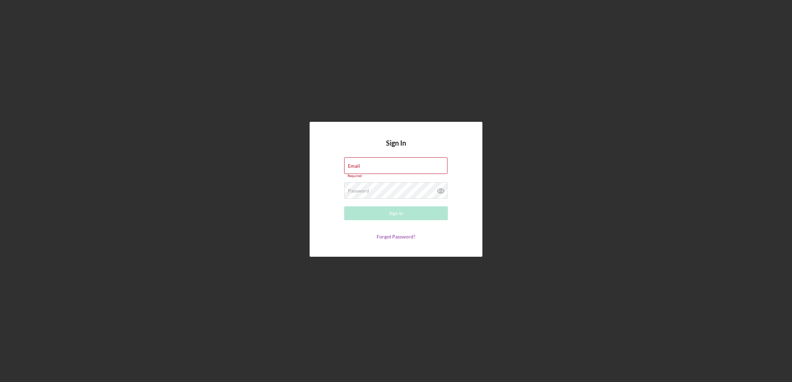 The width and height of the screenshot is (792, 382). What do you see at coordinates (396, 176) in the screenshot?
I see `div: Required` at bounding box center [396, 176].